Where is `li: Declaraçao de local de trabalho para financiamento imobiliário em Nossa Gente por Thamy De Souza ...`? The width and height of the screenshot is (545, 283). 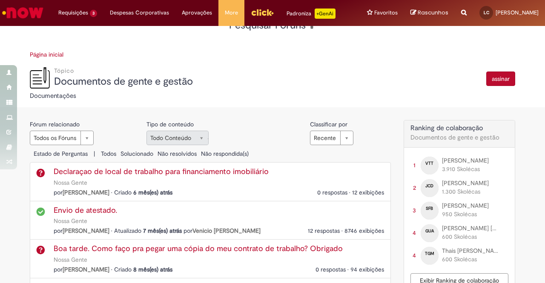 li: Declaraçao de local de trabalho para financiamento imobiliário em Nossa Gente por Thamy De Souza ... is located at coordinates (210, 182).